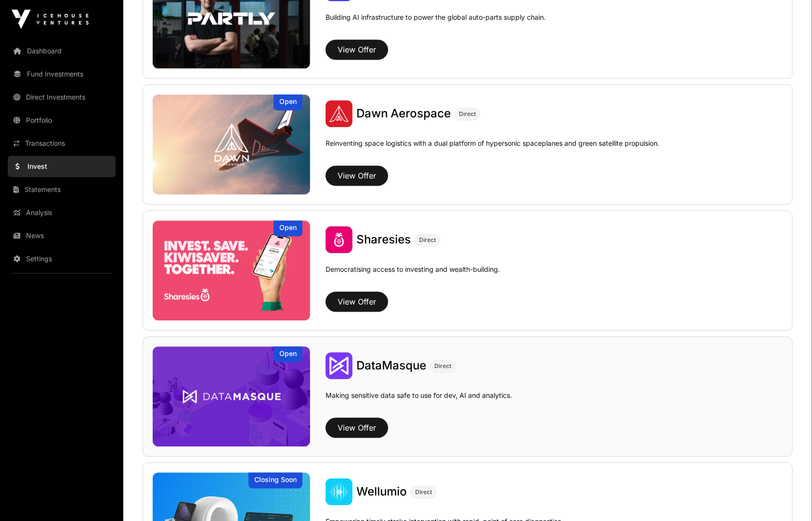 The width and height of the screenshot is (812, 521). Describe the element at coordinates (231, 271) in the screenshot. I see `a: SharesiesOpen` at that location.